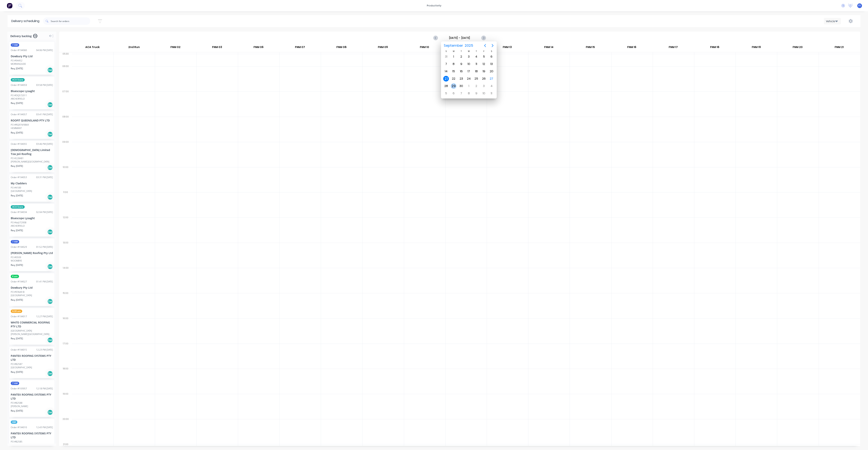 Image resolution: width=868 pixels, height=450 pixels. Describe the element at coordinates (21, 36) in the screenshot. I see `span: Delivery backlog` at that location.